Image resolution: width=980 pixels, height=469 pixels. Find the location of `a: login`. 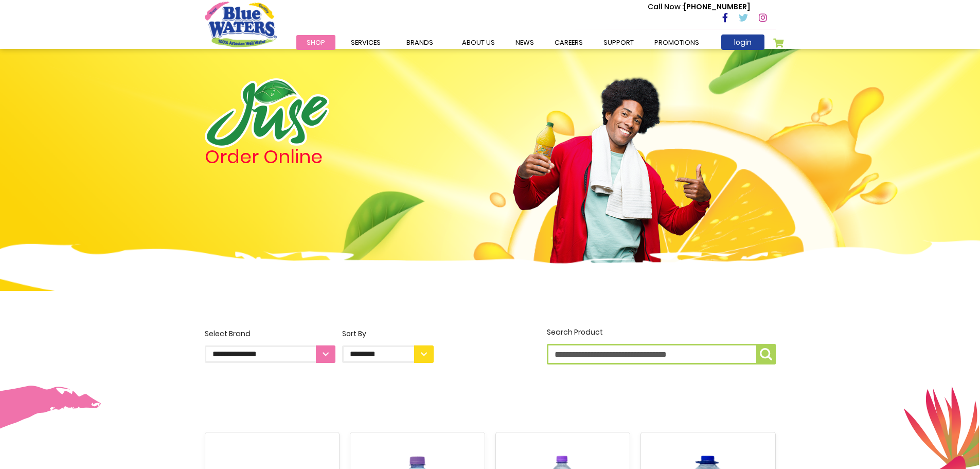

a: login is located at coordinates (742, 43).